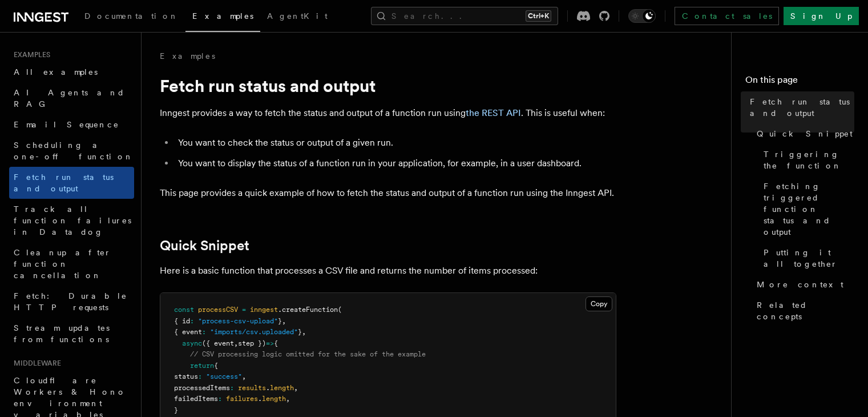 The width and height of the screenshot is (868, 417). I want to click on h4: On this page, so click(799, 83).